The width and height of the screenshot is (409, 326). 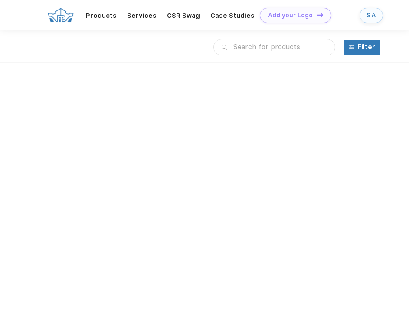 I want to click on div: Filter, so click(x=366, y=47).